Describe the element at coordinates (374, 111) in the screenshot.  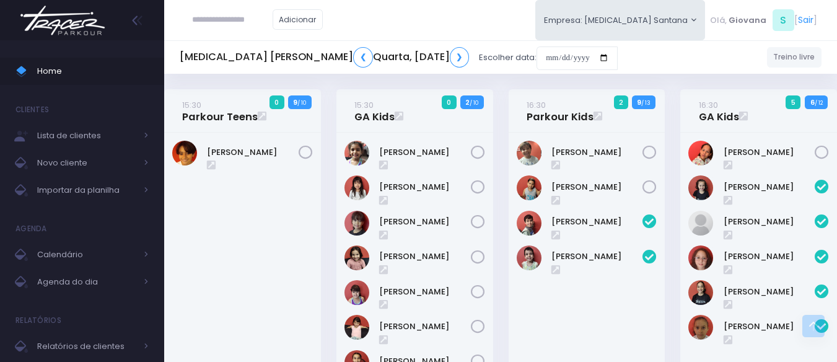
I see `a: 15:30GA Kids` at that location.